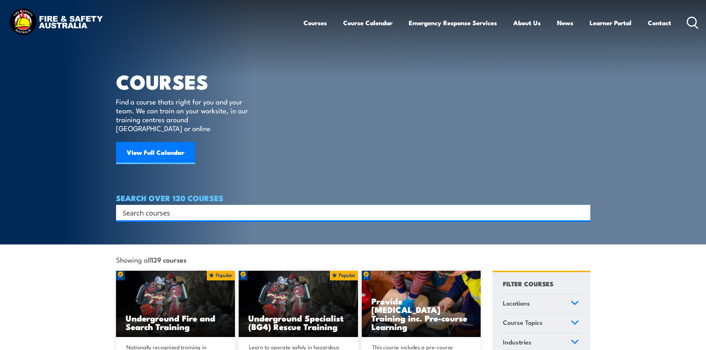 The height and width of the screenshot is (350, 706). Describe the element at coordinates (541, 324) in the screenshot. I see `a: Course Topics` at that location.